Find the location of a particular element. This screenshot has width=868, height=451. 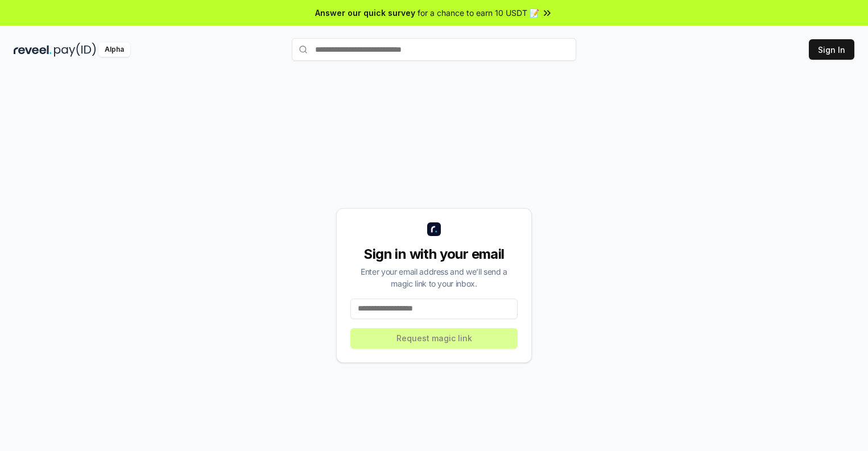

div: Enter your email address and we’ll send a magic link to your inbox. is located at coordinates (434, 277).